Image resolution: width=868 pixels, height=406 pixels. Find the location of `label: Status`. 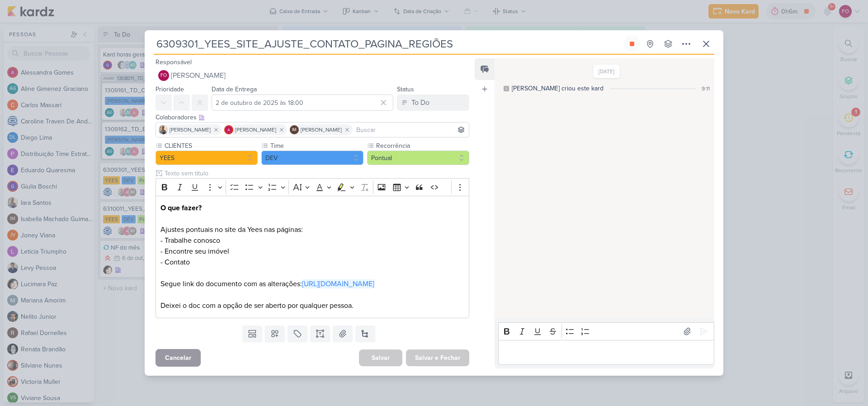

label: Status is located at coordinates (405, 89).